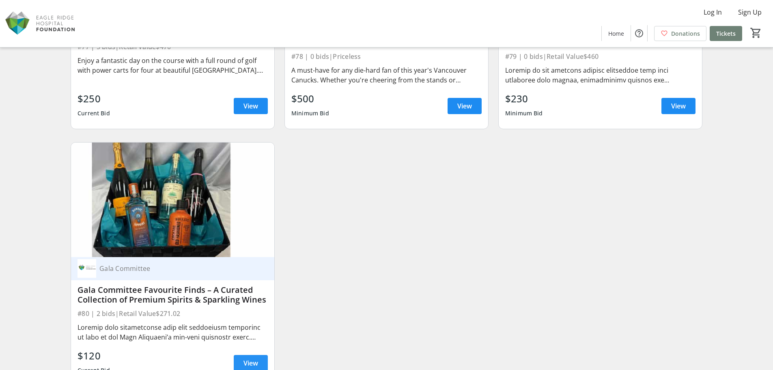 The height and width of the screenshot is (370, 773). What do you see at coordinates (750, 12) in the screenshot?
I see `button: Sign Up` at bounding box center [750, 12].